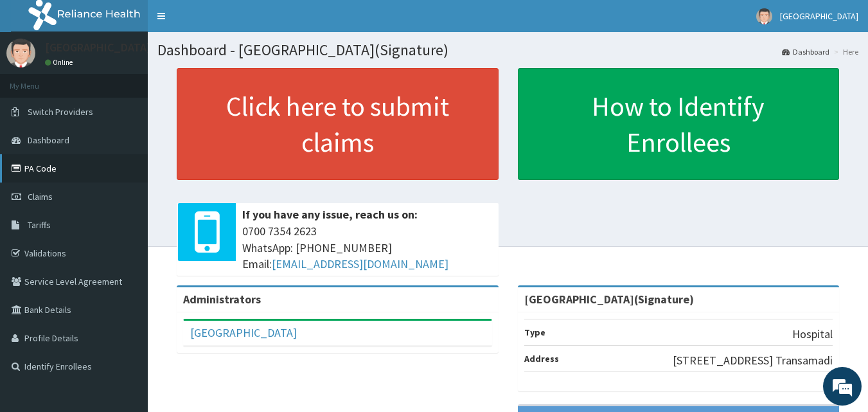  What do you see at coordinates (126, 297) in the screenshot?
I see `textarea: Type your message and hit 'Enter'` at bounding box center [126, 297].